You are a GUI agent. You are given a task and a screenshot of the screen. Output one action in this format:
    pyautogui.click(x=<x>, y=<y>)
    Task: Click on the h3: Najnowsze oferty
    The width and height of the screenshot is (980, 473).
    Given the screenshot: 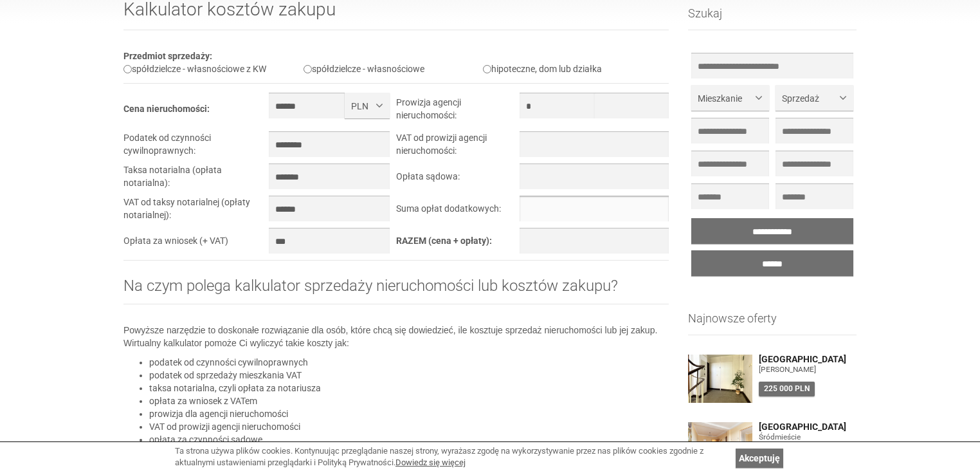 What is the action you would take?
    pyautogui.click(x=772, y=324)
    